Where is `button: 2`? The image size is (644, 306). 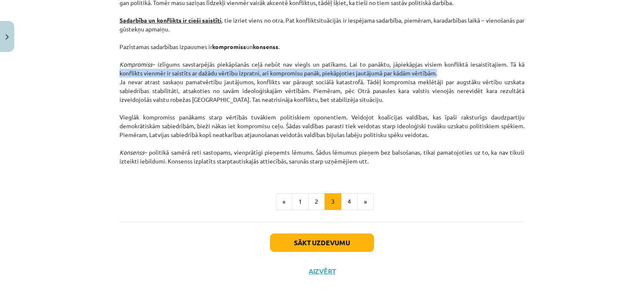
button: 2 is located at coordinates (317, 202).